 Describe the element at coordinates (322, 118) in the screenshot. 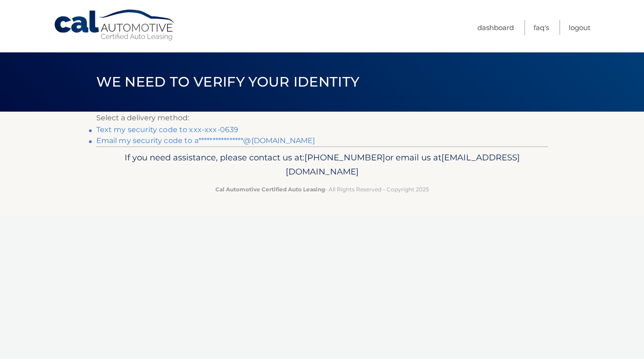

I see `p: Select a delivery method:` at that location.